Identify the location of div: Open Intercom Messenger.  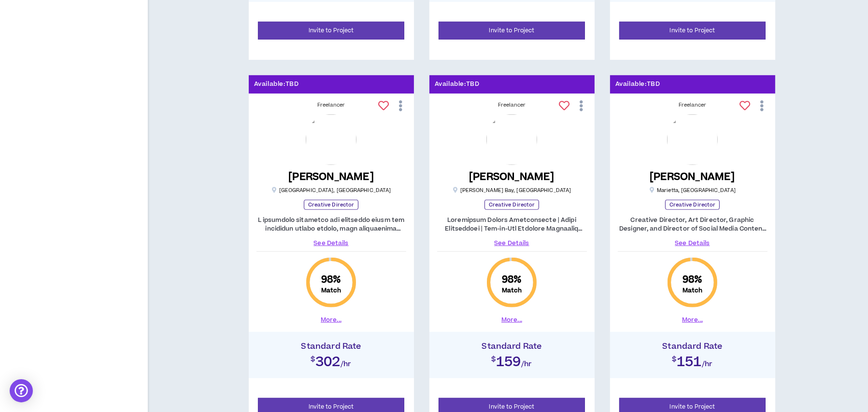
(21, 391).